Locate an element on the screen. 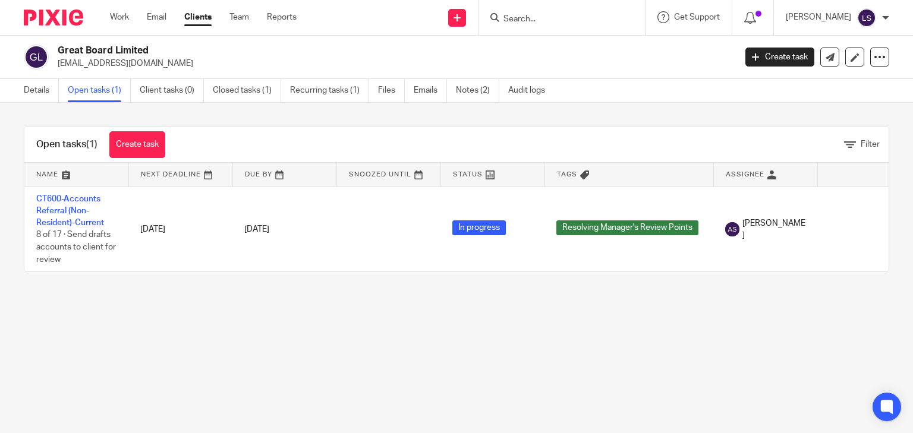  a: Work is located at coordinates (119, 17).